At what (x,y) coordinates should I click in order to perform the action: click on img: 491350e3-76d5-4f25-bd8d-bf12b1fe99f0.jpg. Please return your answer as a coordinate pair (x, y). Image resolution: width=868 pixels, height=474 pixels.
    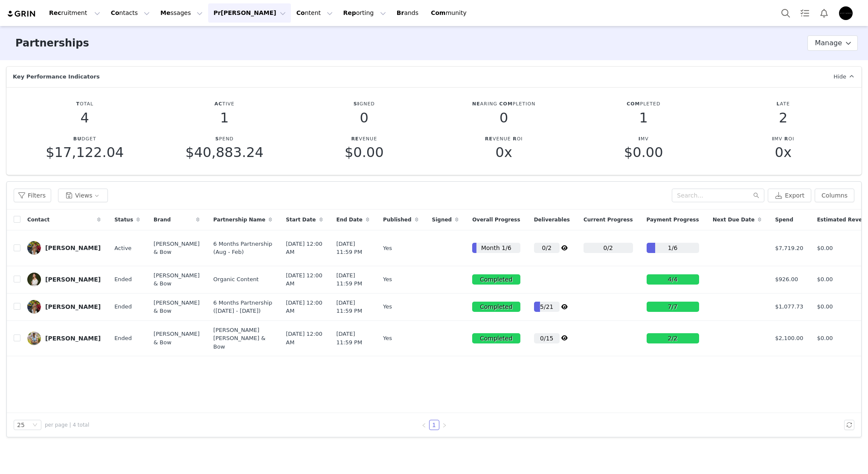
    Looking at the image, I should click on (34, 280).